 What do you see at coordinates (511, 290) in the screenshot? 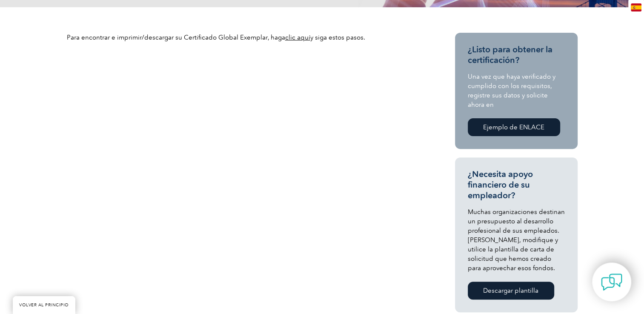
I see `font: Descargar plantilla` at bounding box center [511, 290].